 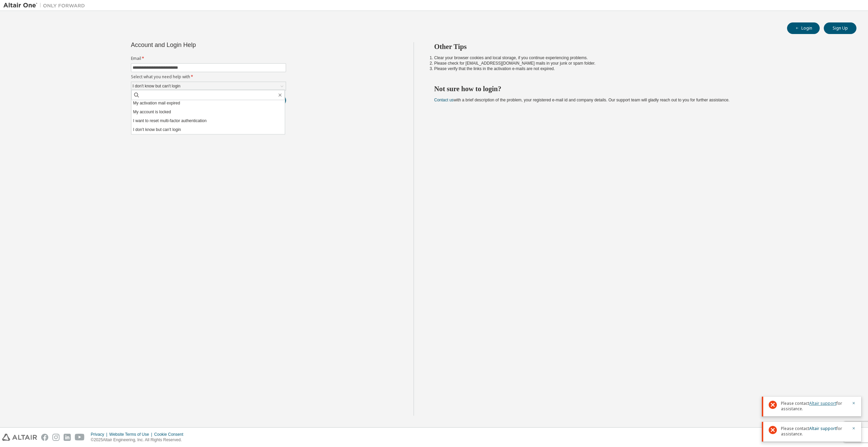 What do you see at coordinates (639, 69) in the screenshot?
I see `li: Please verify that the links in the activation e-mails are not expired.` at bounding box center [639, 69].